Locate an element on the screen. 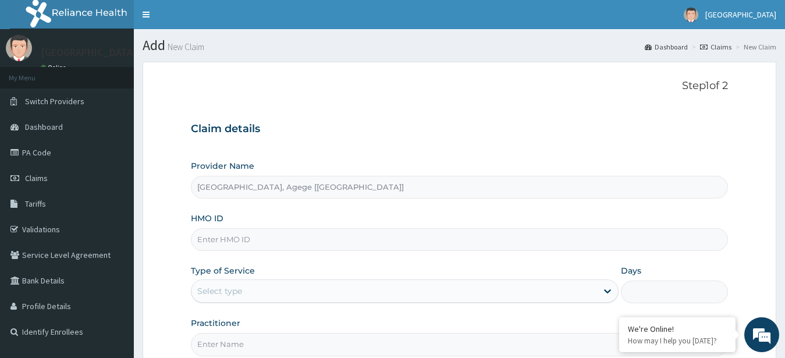 The image size is (785, 358). small: New Claim is located at coordinates (184, 47).